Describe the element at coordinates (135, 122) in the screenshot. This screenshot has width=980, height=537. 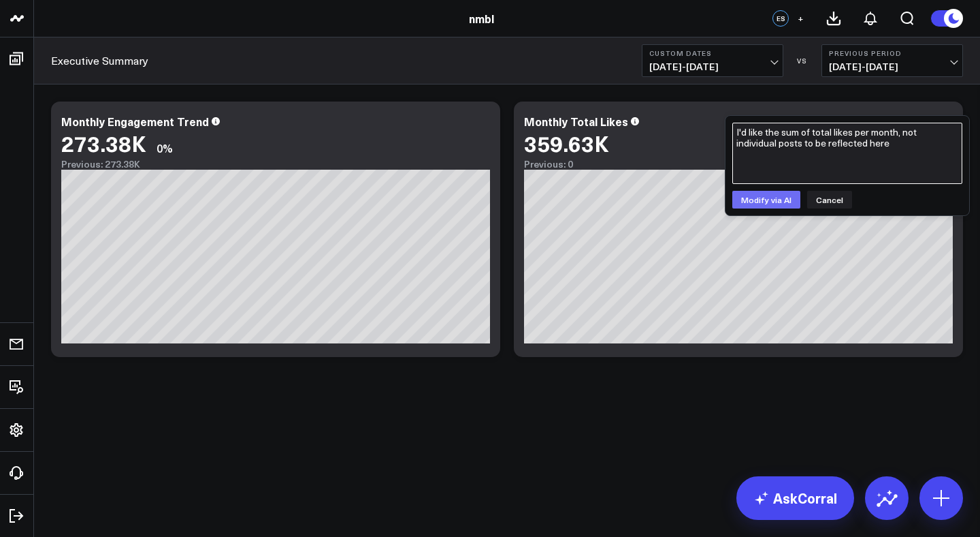
I see `div: Monthly Engagement Trend` at that location.